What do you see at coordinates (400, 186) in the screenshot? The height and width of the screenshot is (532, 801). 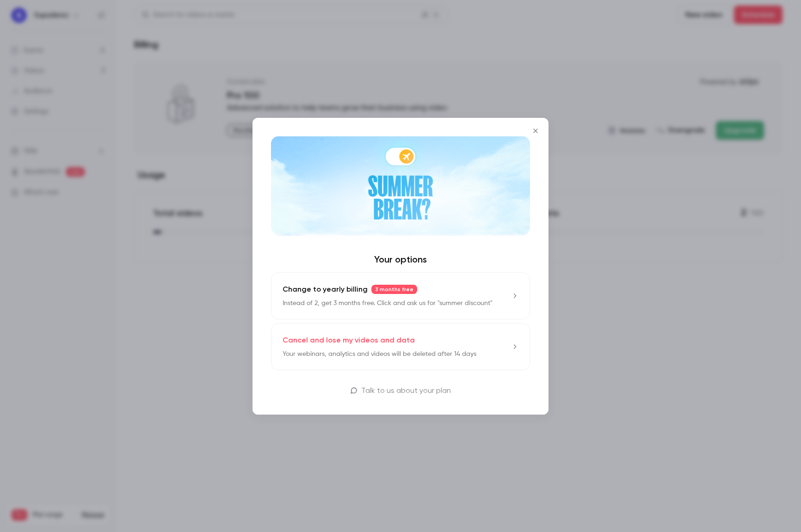 I see `img: Summer Break` at bounding box center [400, 186].